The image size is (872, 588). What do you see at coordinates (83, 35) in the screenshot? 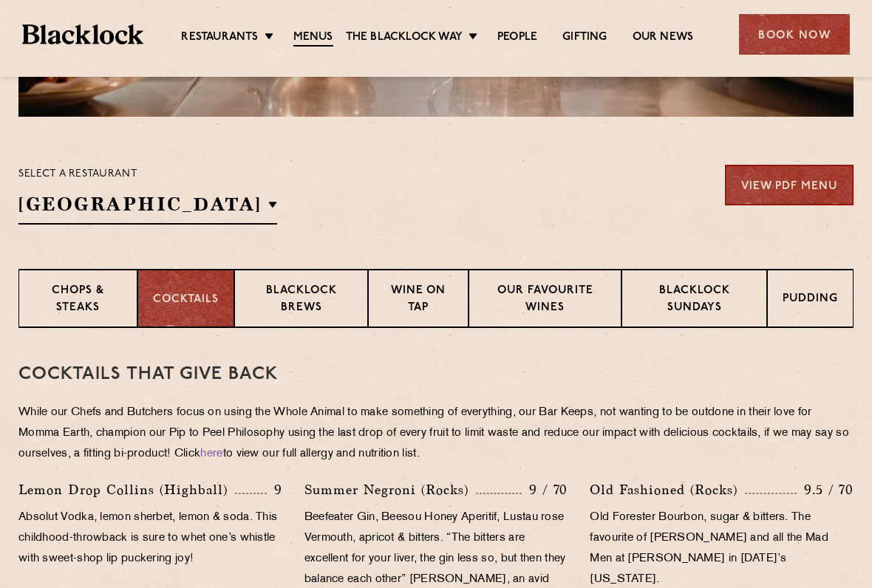
I see `img: BL_Textured_Logo-footer-cropped.svg` at bounding box center [83, 35].